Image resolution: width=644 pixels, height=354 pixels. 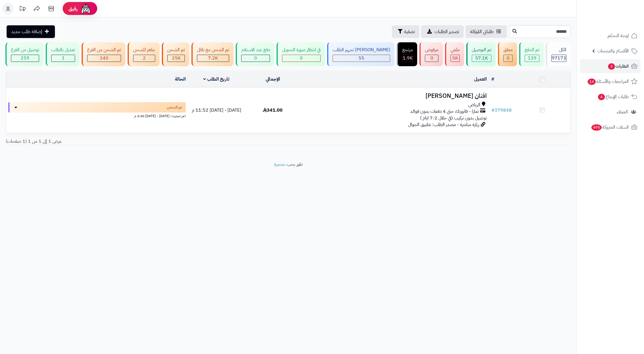 What do you see at coordinates (430, 54) in the screenshot?
I see `a: مرفوض 0` at bounding box center [430, 54].